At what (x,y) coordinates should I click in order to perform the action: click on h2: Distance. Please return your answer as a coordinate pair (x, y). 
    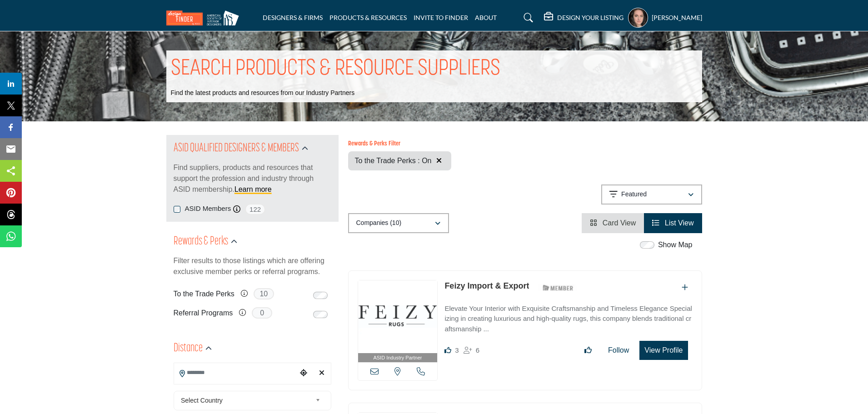
    Looking at the image, I should click on (188, 349).